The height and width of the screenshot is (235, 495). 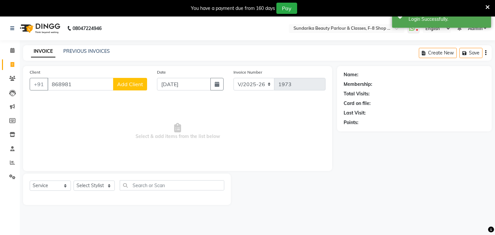 What do you see at coordinates (475, 28) in the screenshot?
I see `span: Admin` at bounding box center [475, 28].